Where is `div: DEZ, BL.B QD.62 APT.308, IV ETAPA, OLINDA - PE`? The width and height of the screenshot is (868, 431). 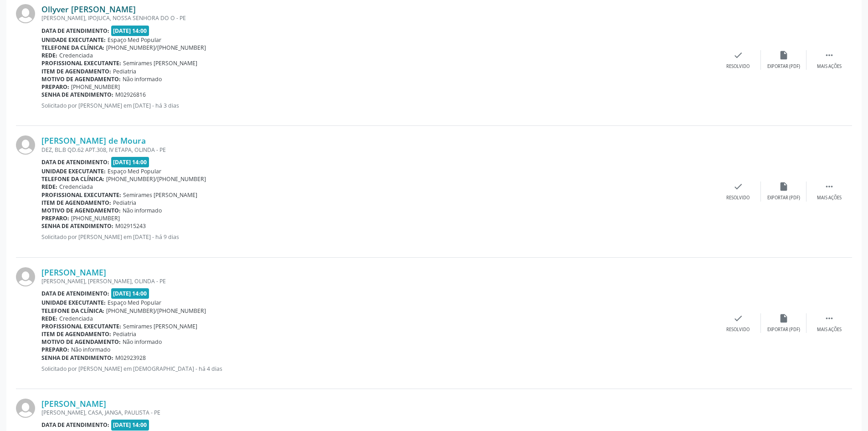 div: DEZ, BL.B QD.62 APT.308, IV ETAPA, OLINDA - PE is located at coordinates (378, 150).